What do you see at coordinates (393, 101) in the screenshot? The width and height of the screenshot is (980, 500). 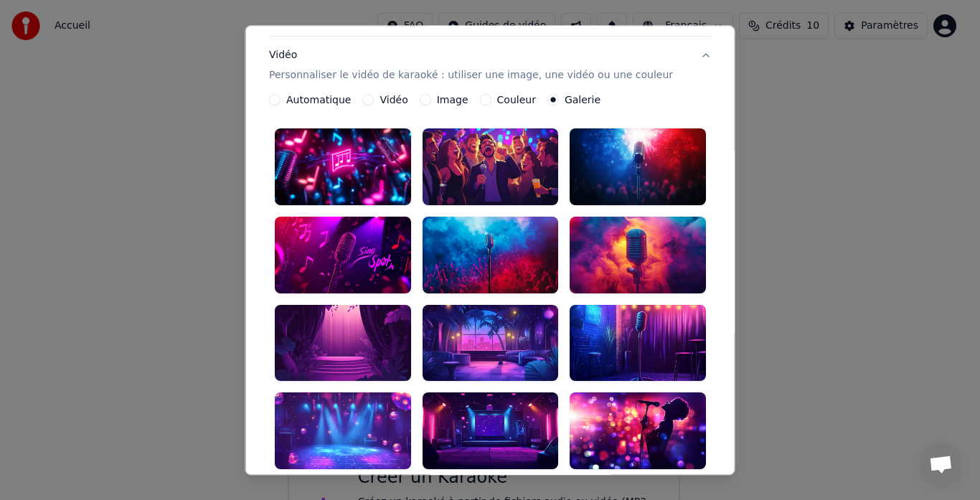 I see `label: Vidéo` at bounding box center [393, 101].